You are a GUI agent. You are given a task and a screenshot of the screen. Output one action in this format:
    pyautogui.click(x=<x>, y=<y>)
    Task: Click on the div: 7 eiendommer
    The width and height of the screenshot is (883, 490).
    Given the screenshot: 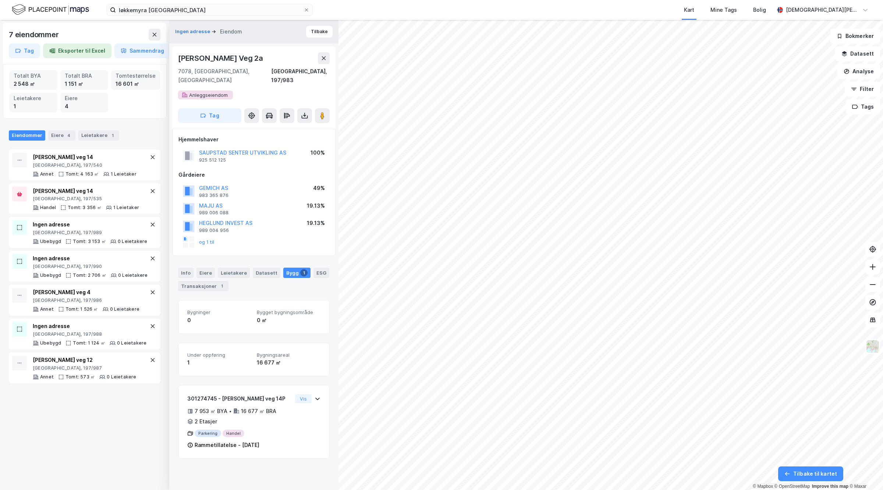 What is the action you would take?
    pyautogui.click(x=35, y=35)
    